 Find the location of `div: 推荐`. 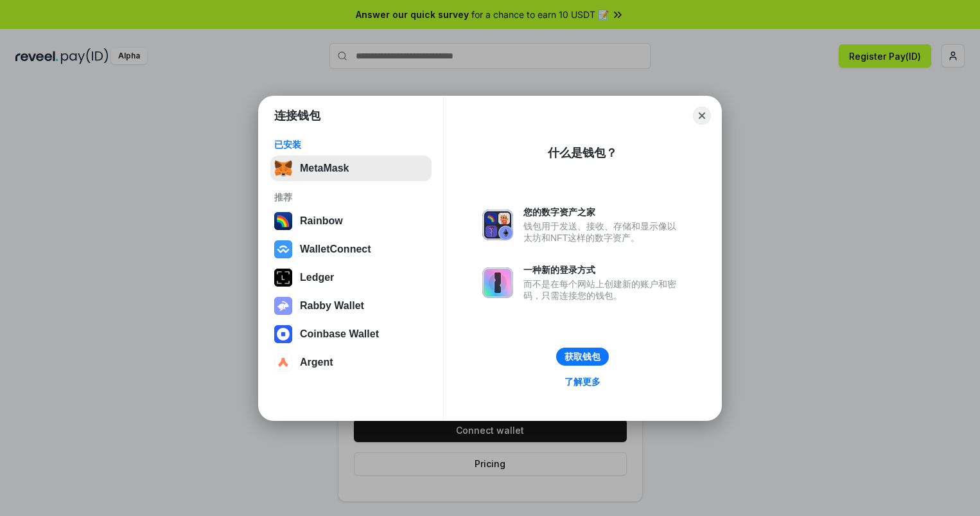

div: 推荐 is located at coordinates (350, 197).